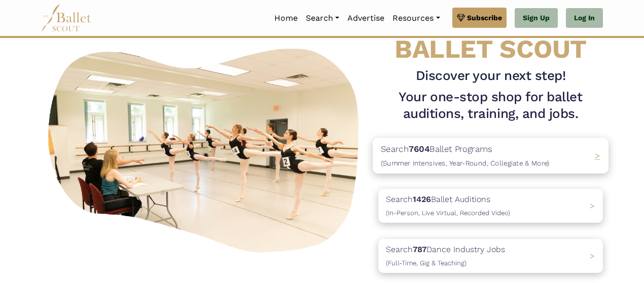  What do you see at coordinates (465, 156) in the screenshot?
I see `p: Search Ballet Programs` at bounding box center [465, 156].